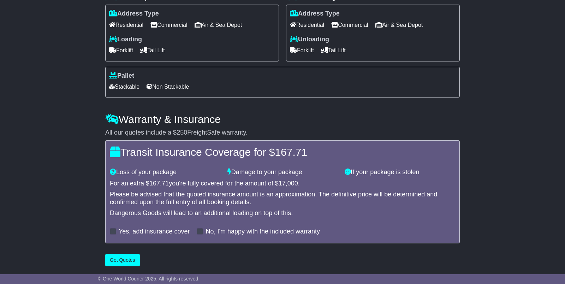  I want to click on span: Stackable, so click(124, 86).